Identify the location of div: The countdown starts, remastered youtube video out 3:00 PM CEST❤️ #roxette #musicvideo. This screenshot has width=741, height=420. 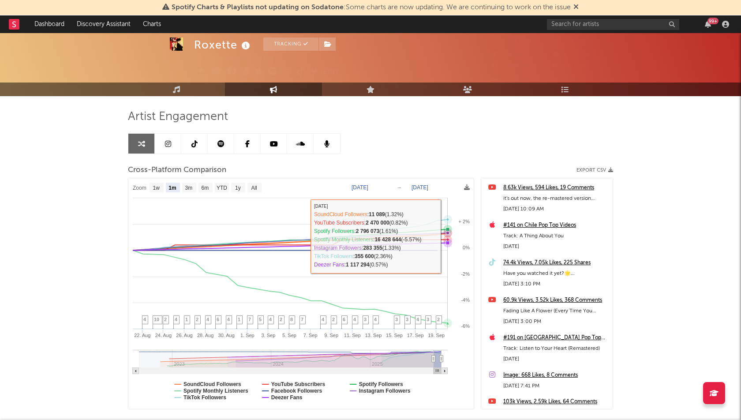
(556, 412).